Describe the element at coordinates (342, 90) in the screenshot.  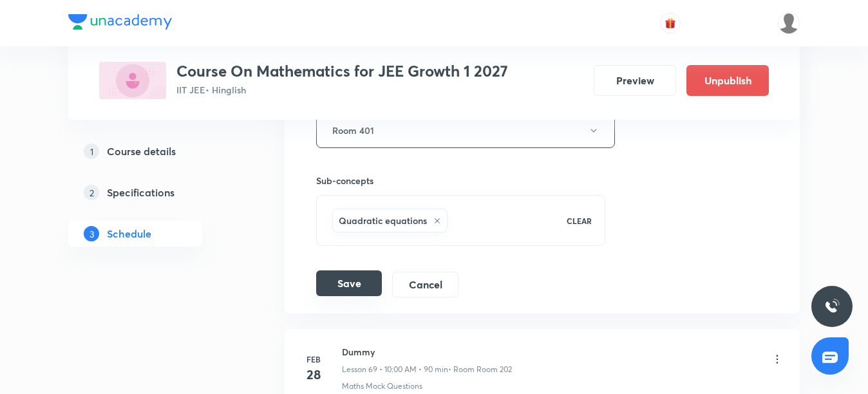
I see `p: IIT JEE • Hinglish` at that location.